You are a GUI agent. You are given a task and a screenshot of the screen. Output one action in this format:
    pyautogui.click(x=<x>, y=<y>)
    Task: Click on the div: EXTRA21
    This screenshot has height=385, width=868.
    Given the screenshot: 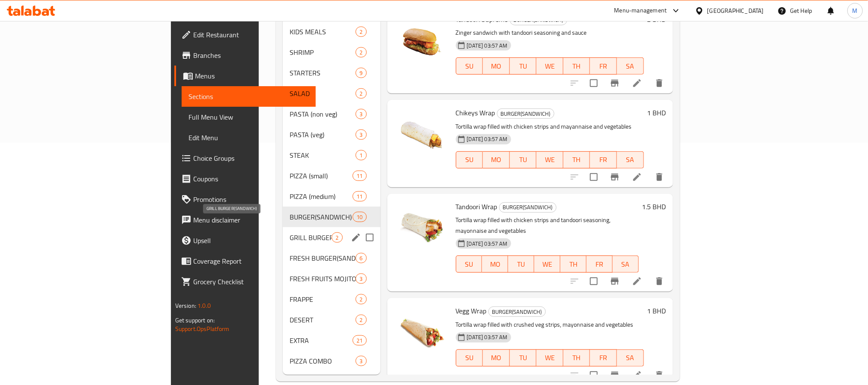 What is the action you would take?
    pyautogui.click(x=332, y=340)
    